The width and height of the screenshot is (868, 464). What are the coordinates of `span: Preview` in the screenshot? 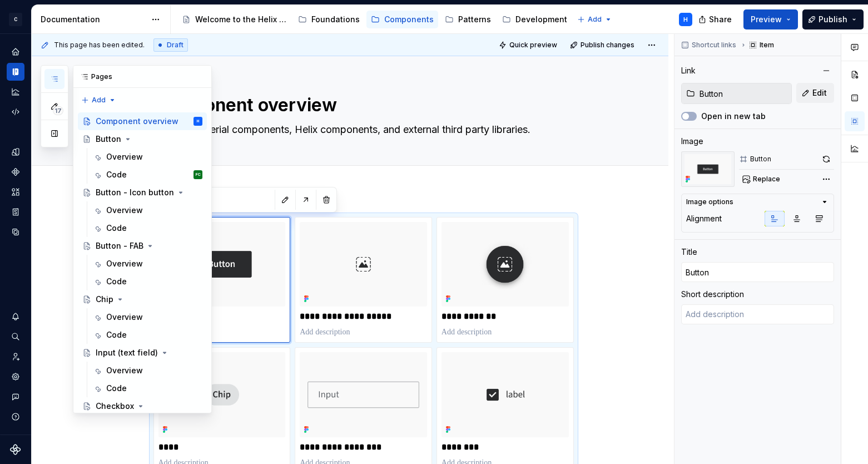 It's located at (767, 19).